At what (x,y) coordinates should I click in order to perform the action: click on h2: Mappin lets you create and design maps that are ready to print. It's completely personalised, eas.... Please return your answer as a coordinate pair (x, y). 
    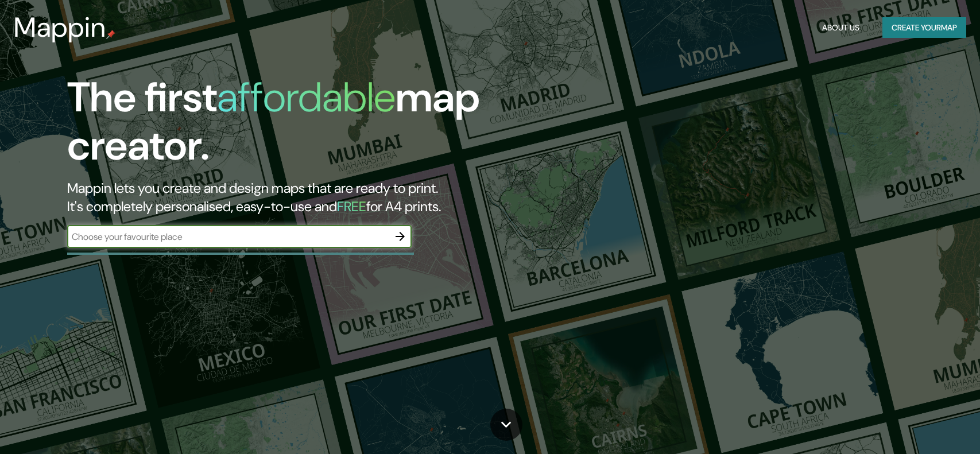
    Looking at the image, I should click on (312, 198).